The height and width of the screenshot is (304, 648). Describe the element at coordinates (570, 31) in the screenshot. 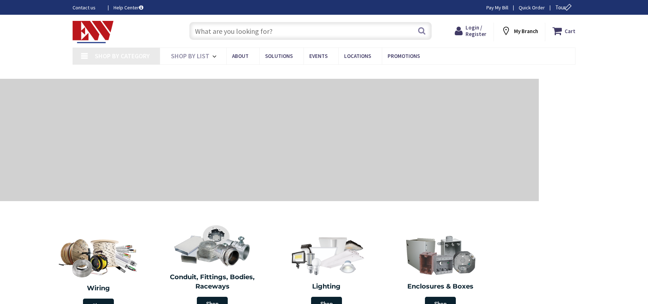

I see `strong: Cart` at that location.